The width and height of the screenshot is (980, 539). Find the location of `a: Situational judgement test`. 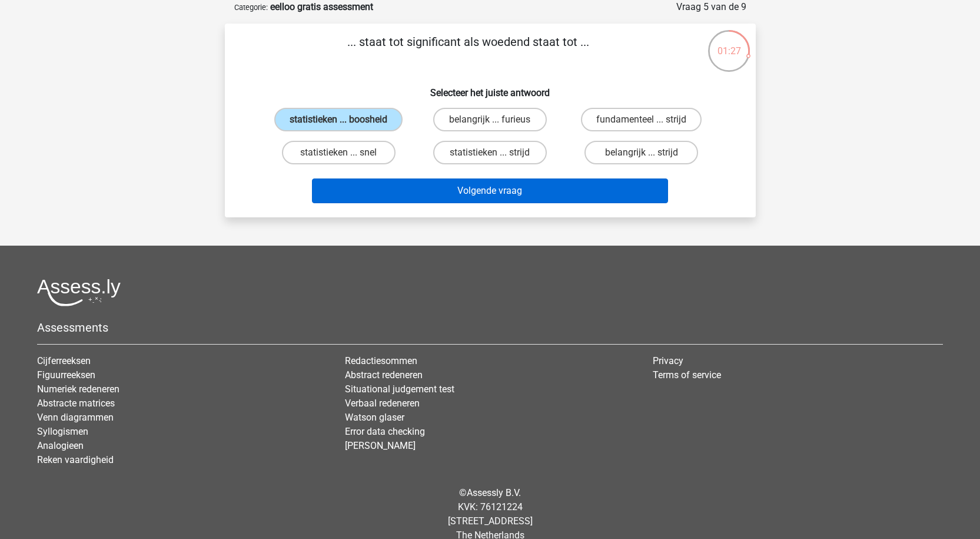

a: Situational judgement test is located at coordinates (400, 389).